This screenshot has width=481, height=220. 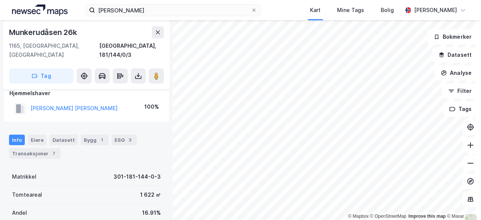 I want to click on button: Datasett, so click(x=455, y=55).